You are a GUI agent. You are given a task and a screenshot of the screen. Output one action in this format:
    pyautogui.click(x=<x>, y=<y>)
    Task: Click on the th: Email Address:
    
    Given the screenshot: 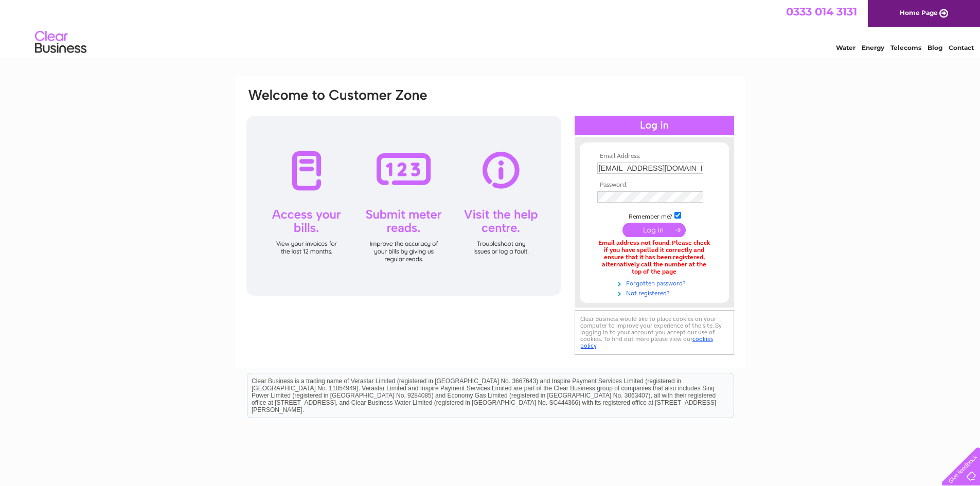 What is the action you would take?
    pyautogui.click(x=654, y=156)
    